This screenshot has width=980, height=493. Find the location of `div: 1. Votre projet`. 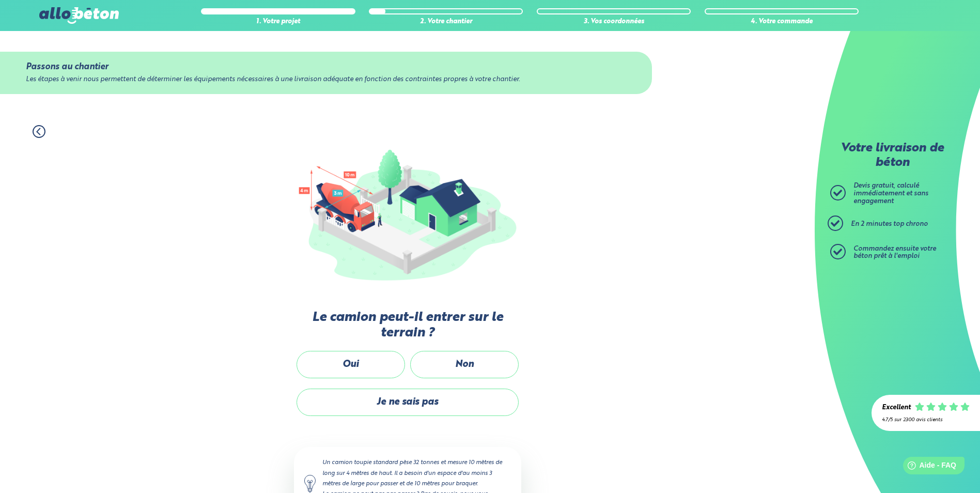

div: 1. Votre projet is located at coordinates (278, 22).